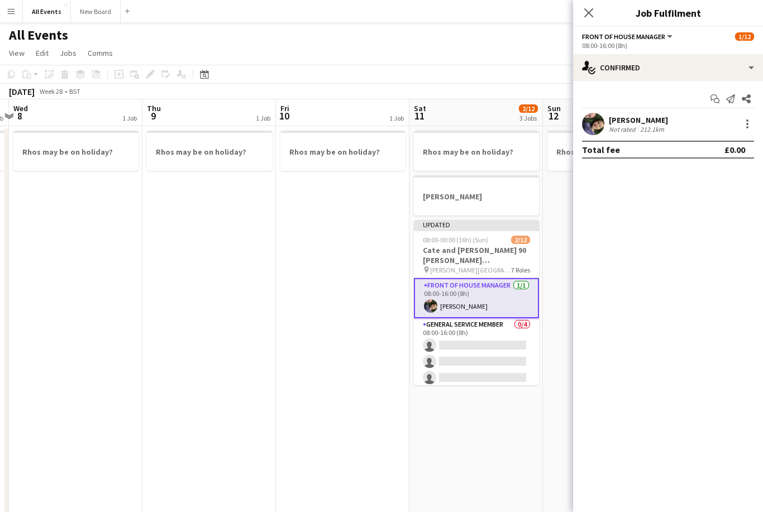 This screenshot has width=763, height=512. I want to click on span: Jobs, so click(68, 53).